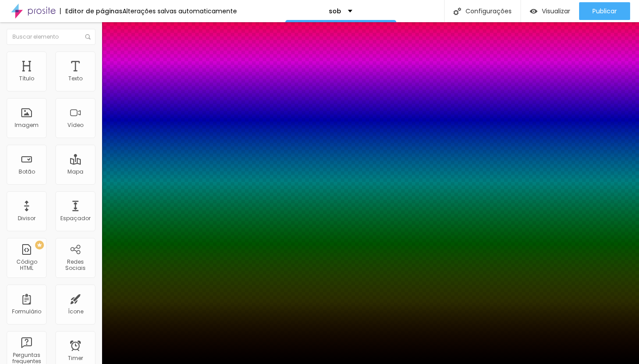 This screenshot has height=364, width=639. What do you see at coordinates (604, 11) in the screenshot?
I see `button: Publicar` at bounding box center [604, 11].